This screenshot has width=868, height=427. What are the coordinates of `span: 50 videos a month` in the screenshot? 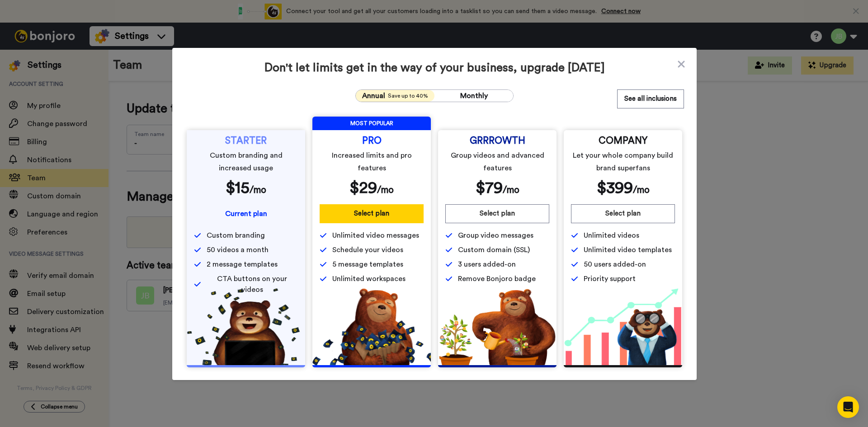 It's located at (237, 250).